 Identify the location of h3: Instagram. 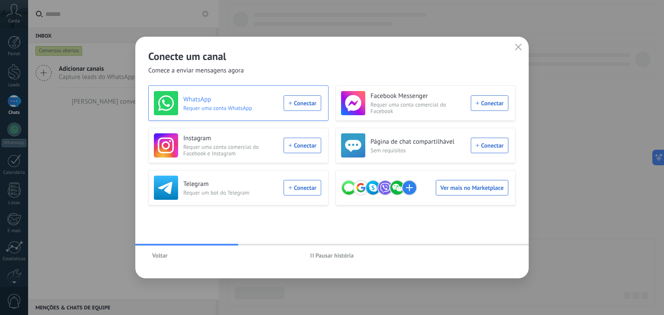
(231, 139).